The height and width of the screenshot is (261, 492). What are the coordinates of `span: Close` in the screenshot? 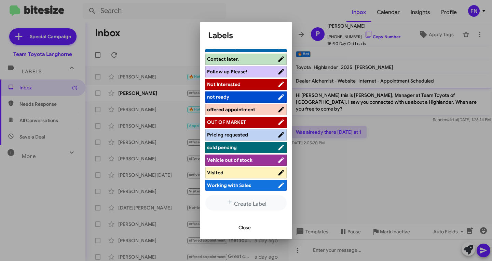 It's located at (245, 228).